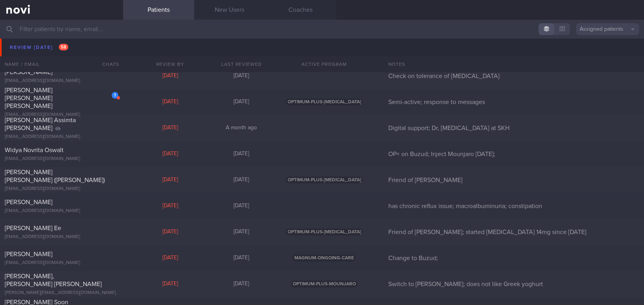  Describe the element at coordinates (242, 128) in the screenshot. I see `div: A month ago` at that location.